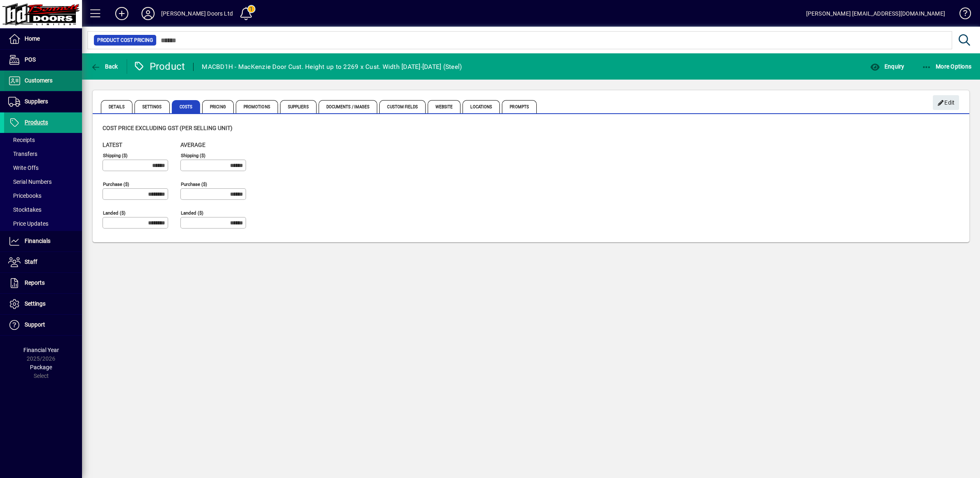 This screenshot has width=980, height=478. What do you see at coordinates (159, 67) in the screenshot?
I see `div: Product` at bounding box center [159, 67].